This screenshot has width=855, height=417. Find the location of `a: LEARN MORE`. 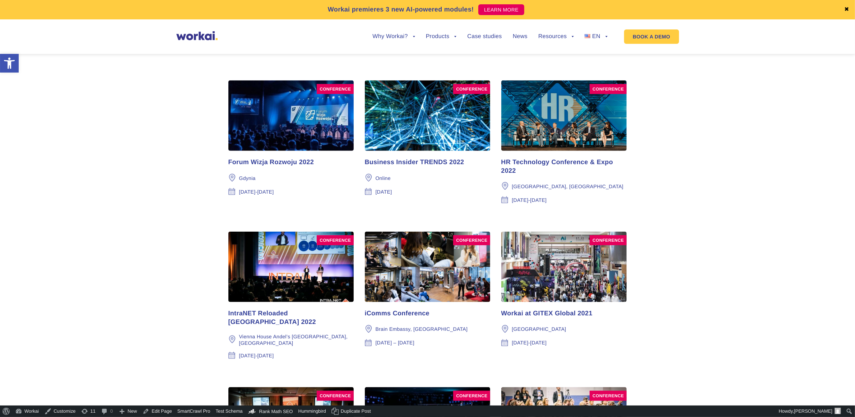

a: LEARN MORE is located at coordinates (501, 10).